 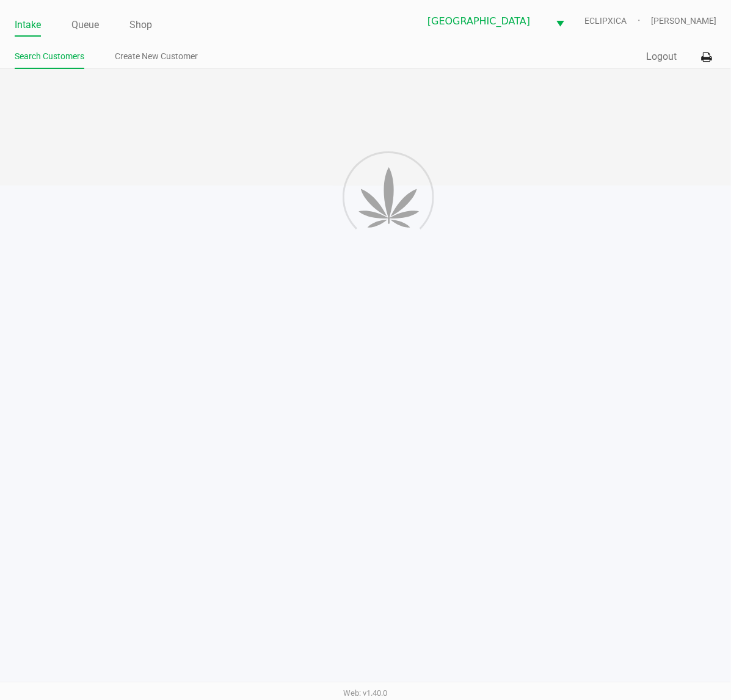 What do you see at coordinates (617, 21) in the screenshot?
I see `span: ECLIPXICA` at bounding box center [617, 21].